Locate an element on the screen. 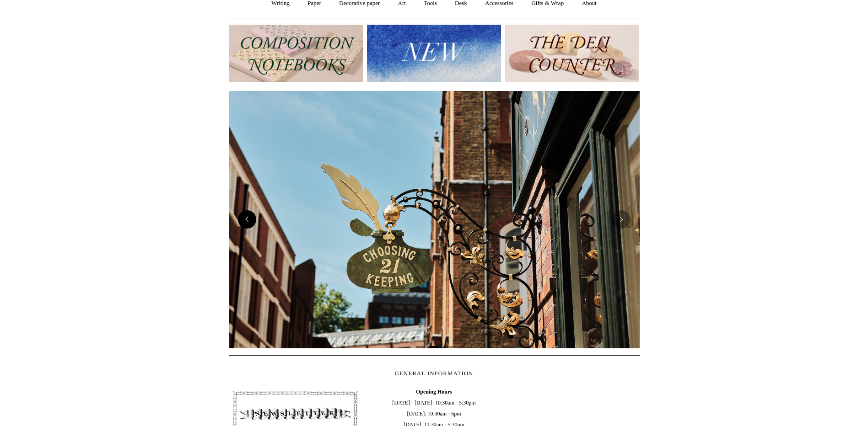  img: 202302 Composition ledgers.jpg__PID:69722ee6-fa44-49dd-a067-31375e5d54ec is located at coordinates (296, 53).